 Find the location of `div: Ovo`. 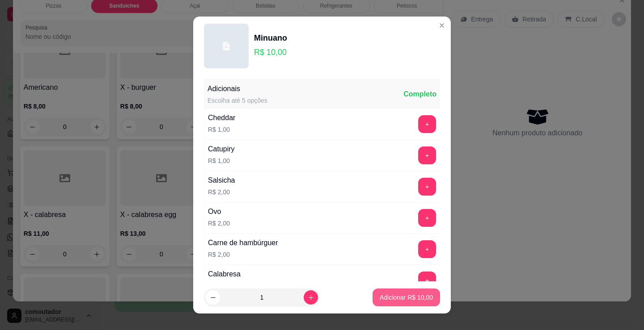

div: Ovo is located at coordinates (219, 212).